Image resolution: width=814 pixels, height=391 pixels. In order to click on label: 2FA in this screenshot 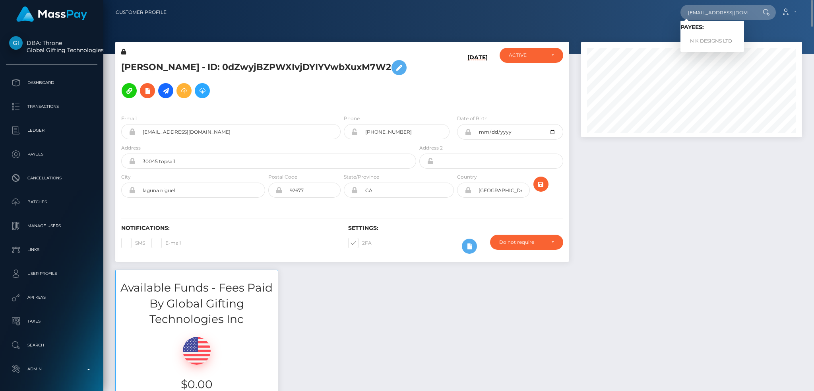, I will do `click(360, 243)`.